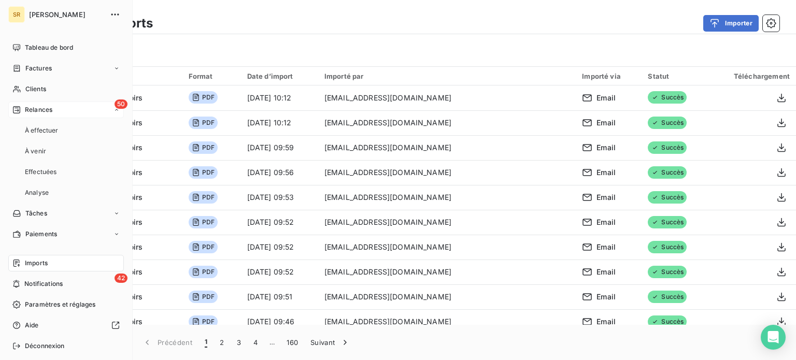 The height and width of the screenshot is (360, 796). What do you see at coordinates (279, 76) in the screenshot?
I see `div: Date d’import` at bounding box center [279, 76].